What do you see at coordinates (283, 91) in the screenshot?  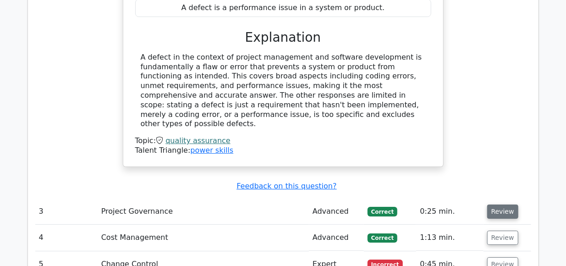 I see `div: A defect in the context of project management and software development is fundamentally a flaw or...` at bounding box center [283, 91].